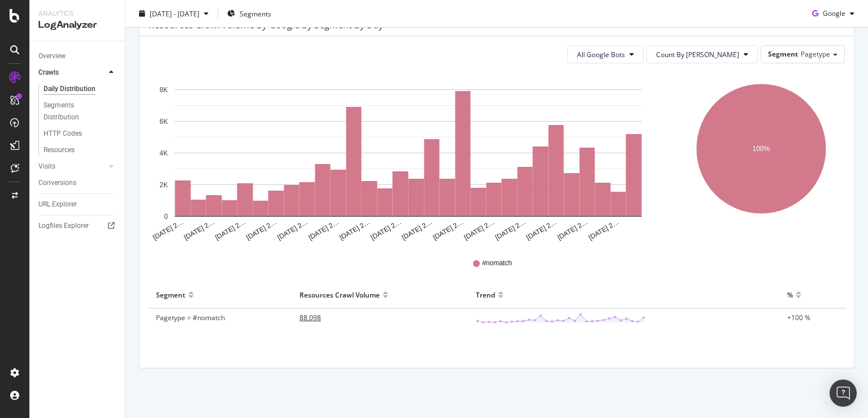 The width and height of the screenshot is (868, 418). Describe the element at coordinates (833, 14) in the screenshot. I see `button: Google` at that location.